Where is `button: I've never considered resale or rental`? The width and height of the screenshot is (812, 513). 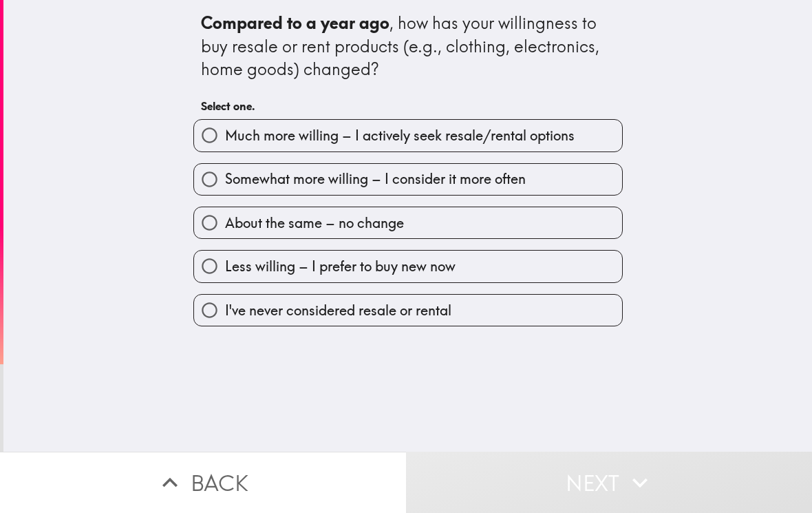 button: I've never considered resale or rental is located at coordinates (408, 310).